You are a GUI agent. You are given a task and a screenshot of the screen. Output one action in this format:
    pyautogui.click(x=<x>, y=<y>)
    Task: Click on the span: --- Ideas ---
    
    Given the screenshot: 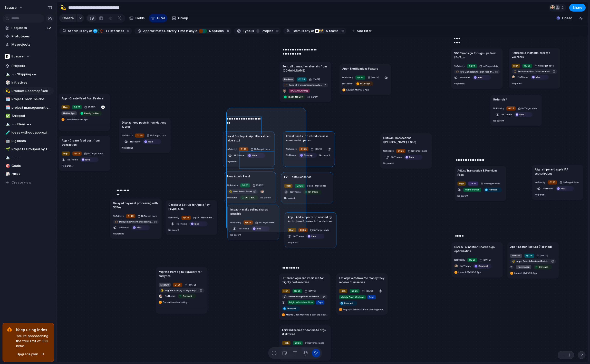 What is the action you would take?
    pyautogui.click(x=32, y=125)
    